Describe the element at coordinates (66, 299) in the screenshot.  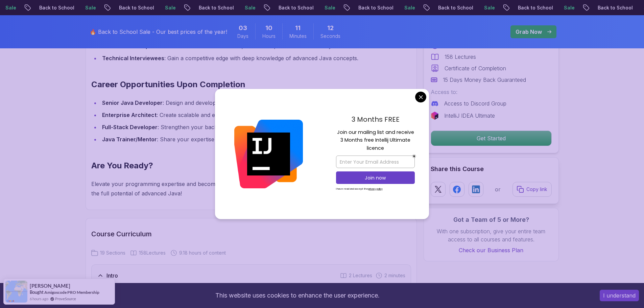
I see `a: ProveSource` at that location.